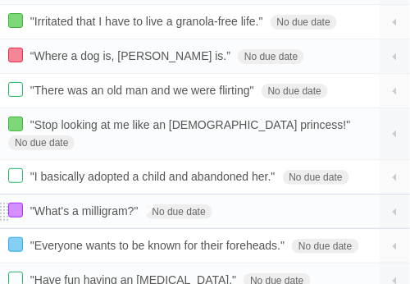  What do you see at coordinates (144, 90) in the screenshot?
I see `span: "There was an old man and we were flirting"` at bounding box center [144, 90].